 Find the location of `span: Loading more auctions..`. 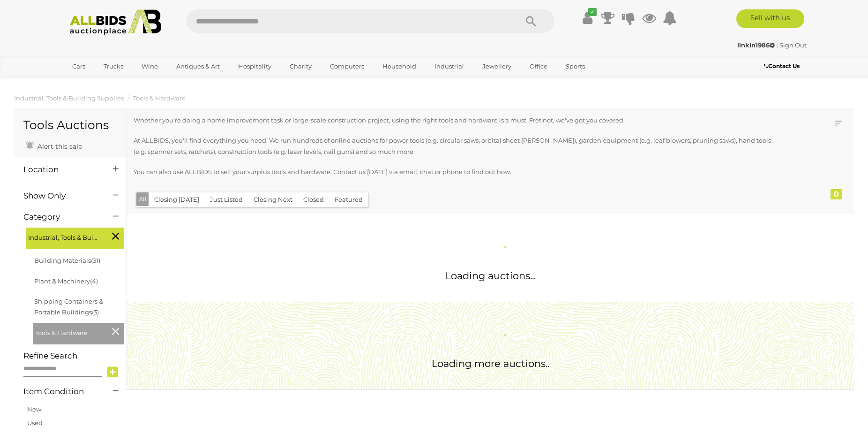

span: Loading more auctions.. is located at coordinates (490, 363).